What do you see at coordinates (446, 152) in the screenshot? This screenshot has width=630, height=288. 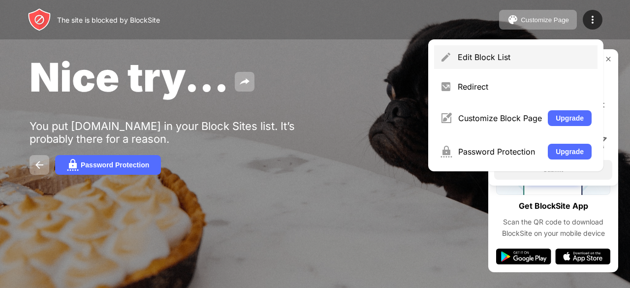 I see `img: menu-password.svg` at bounding box center [446, 152].